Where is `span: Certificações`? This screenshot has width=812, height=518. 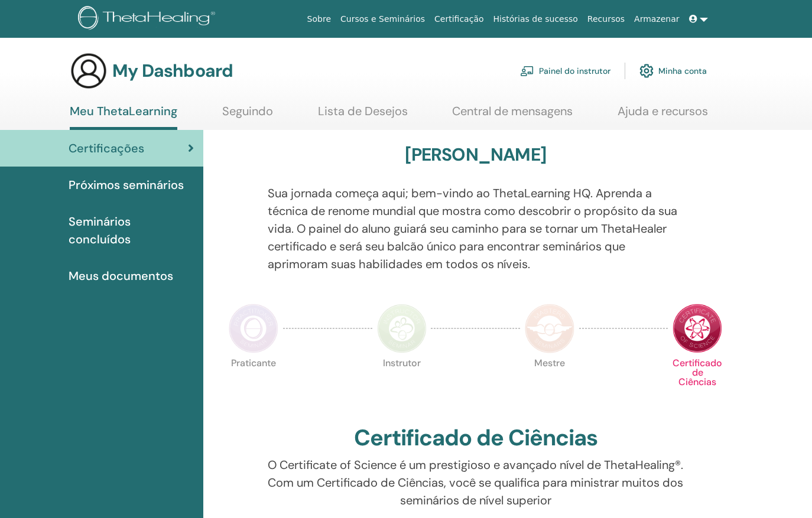 span: Certificações is located at coordinates (107, 148).